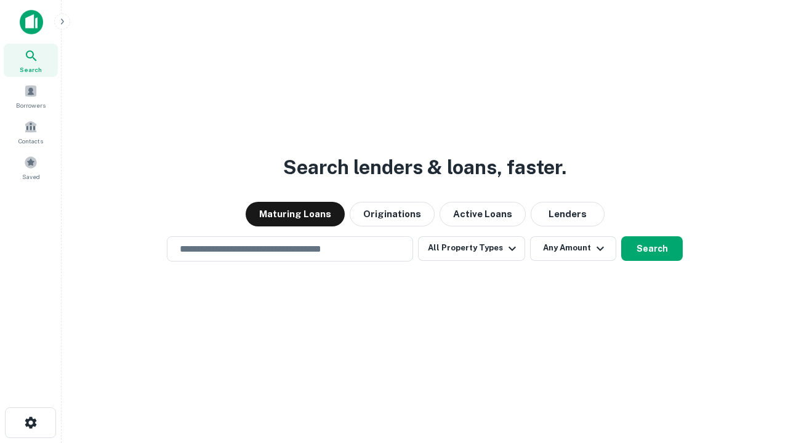  What do you see at coordinates (567, 214) in the screenshot?
I see `button: Lenders` at bounding box center [567, 214].